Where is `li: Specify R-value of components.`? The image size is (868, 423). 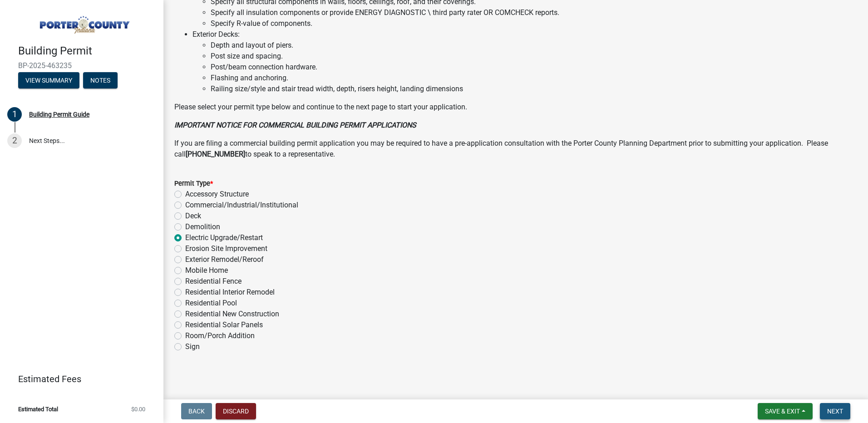 li: Specify R-value of components. is located at coordinates (534, 24).